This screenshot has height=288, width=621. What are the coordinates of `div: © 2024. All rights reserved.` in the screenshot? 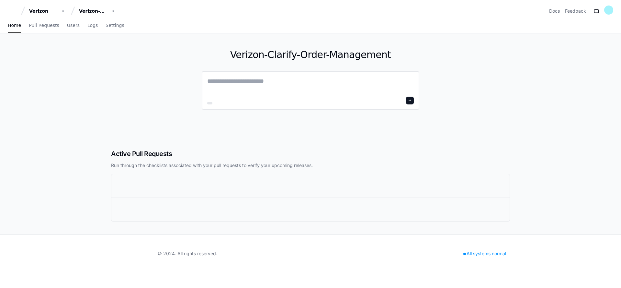 It's located at (187, 253).